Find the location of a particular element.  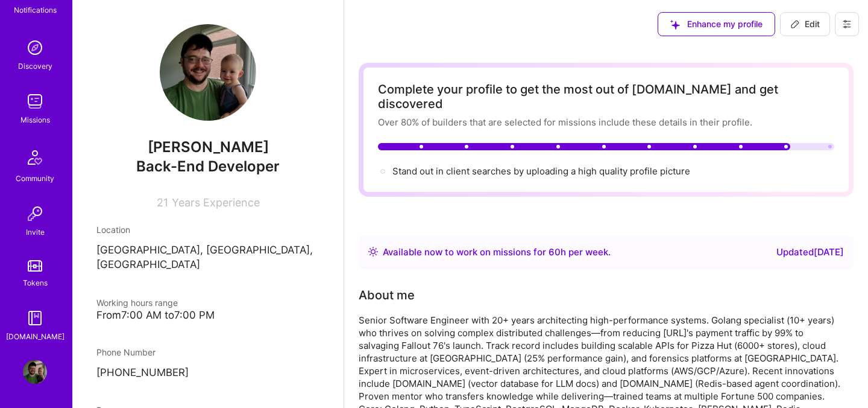

div: Available now to work on missions for h per week . is located at coordinates (497, 252).